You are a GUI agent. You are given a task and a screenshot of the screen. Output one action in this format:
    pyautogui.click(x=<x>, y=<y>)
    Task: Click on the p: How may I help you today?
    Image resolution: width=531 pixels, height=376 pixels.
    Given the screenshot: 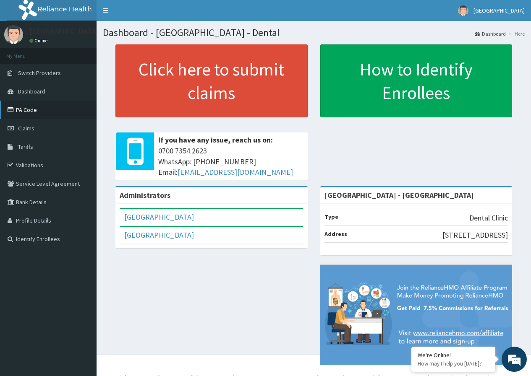 What is the action you would take?
    pyautogui.click(x=453, y=364)
    